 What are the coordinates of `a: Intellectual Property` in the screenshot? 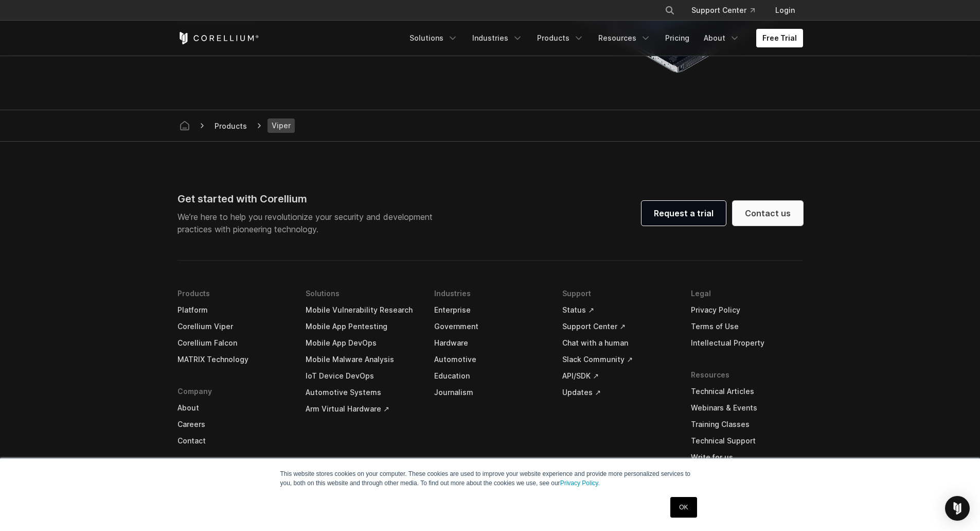 It's located at (747, 343).